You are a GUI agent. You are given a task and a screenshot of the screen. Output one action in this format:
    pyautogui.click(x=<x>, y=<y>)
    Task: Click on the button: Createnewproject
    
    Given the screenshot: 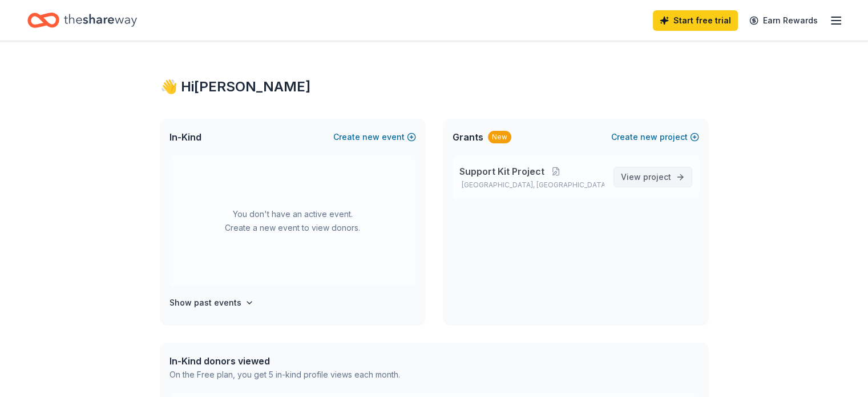 What is the action you would take?
    pyautogui.click(x=655, y=137)
    